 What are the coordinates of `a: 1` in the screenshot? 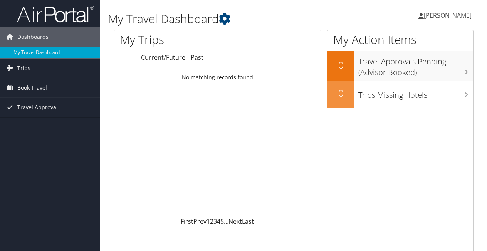 It's located at (208, 221).